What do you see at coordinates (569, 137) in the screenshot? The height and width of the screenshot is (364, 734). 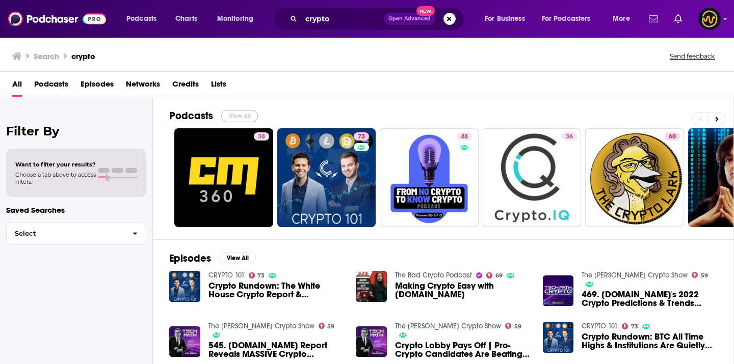 I see `span: 36` at bounding box center [569, 137].